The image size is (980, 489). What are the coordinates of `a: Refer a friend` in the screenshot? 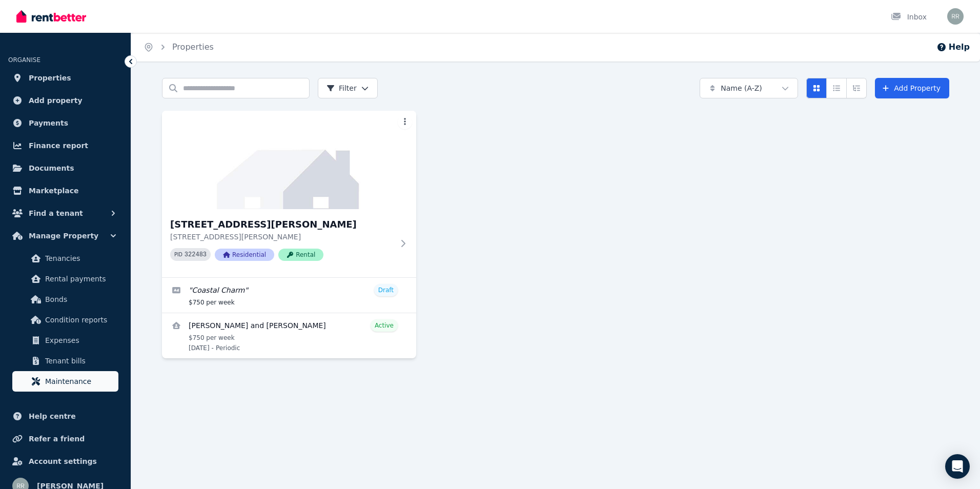 It's located at (65, 439).